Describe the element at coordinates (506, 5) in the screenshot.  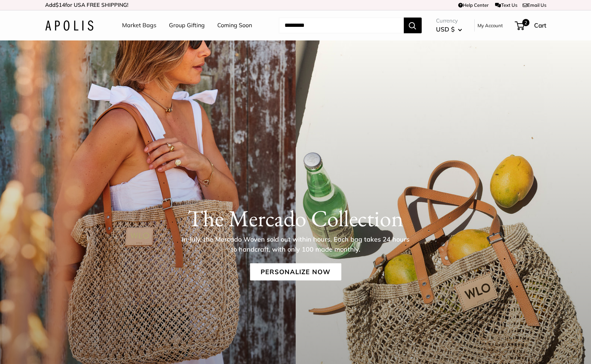
I see `a: Text Us` at that location.